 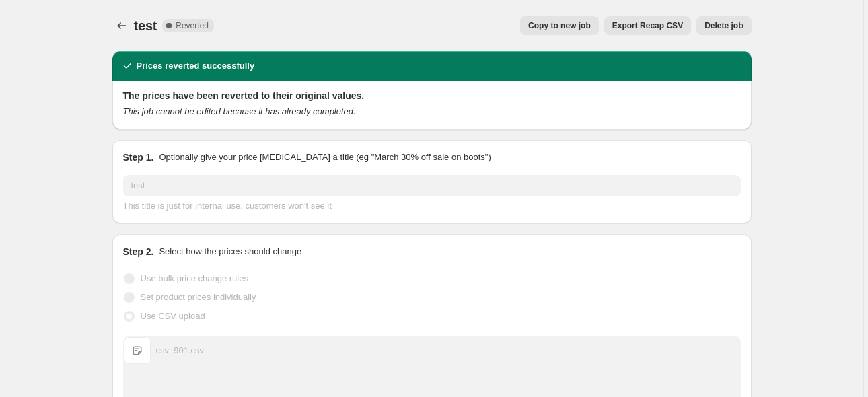 I want to click on h2: Step 2., so click(x=139, y=252).